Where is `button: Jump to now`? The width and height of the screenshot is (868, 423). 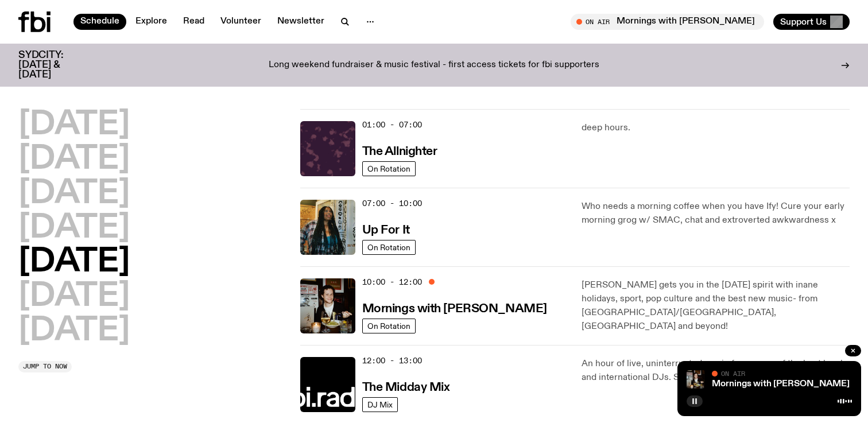 button: Jump to now is located at coordinates (45, 367).